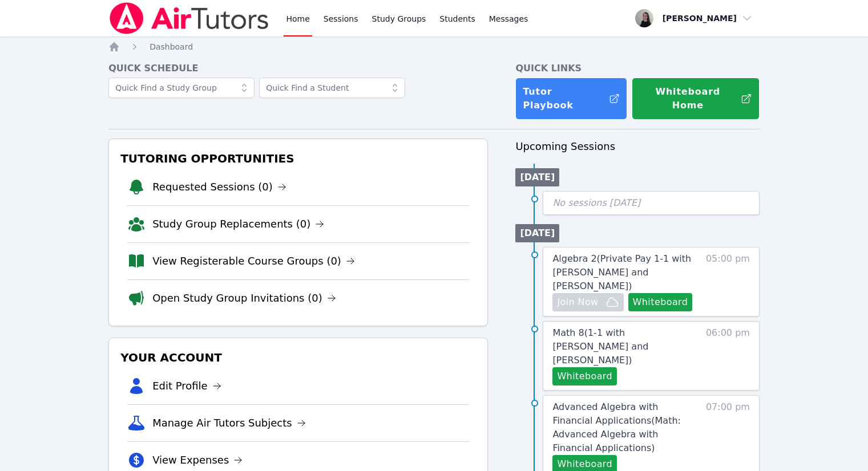  What do you see at coordinates (637, 147) in the screenshot?
I see `h3: Upcoming Sessions` at bounding box center [637, 147].